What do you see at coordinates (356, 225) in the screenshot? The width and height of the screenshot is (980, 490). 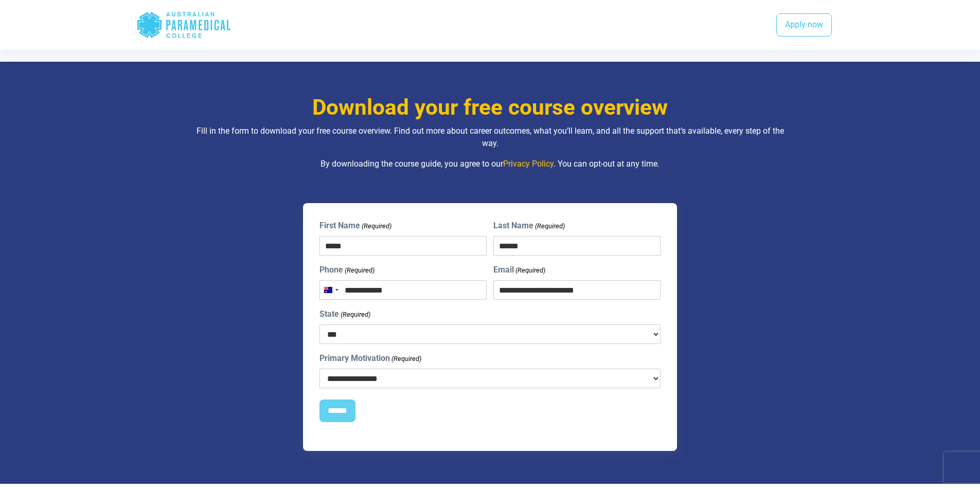 I see `label: First Name` at bounding box center [356, 225].